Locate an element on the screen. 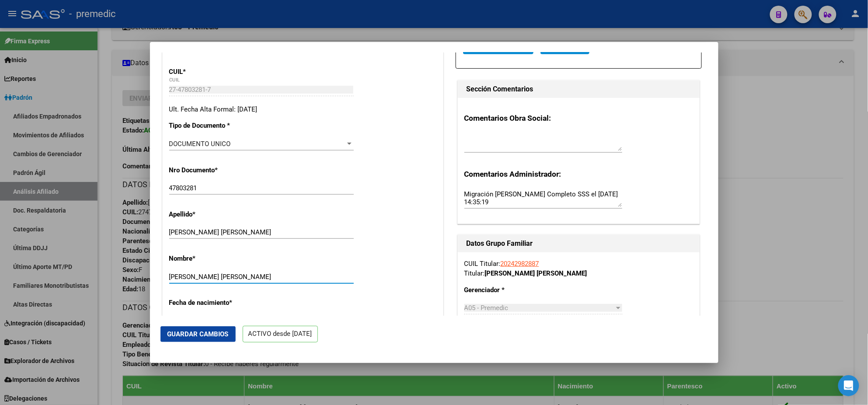 The height and width of the screenshot is (405, 868). h1: Sección Comentarios is located at coordinates (578, 89).